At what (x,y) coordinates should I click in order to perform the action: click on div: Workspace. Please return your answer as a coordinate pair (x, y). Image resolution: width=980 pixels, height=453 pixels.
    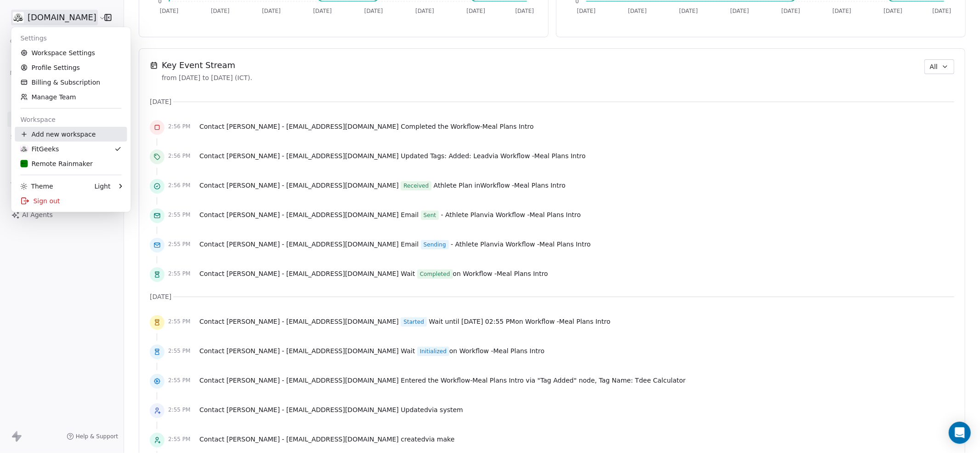
    Looking at the image, I should click on (71, 120).